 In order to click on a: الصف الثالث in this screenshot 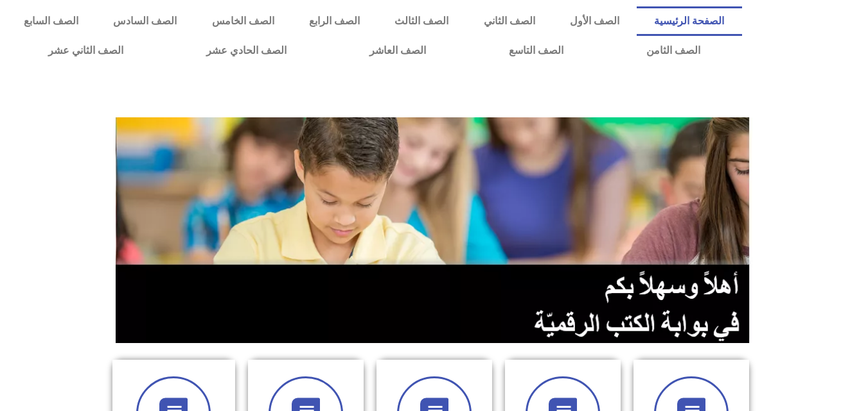, I will do `click(421, 21)`.